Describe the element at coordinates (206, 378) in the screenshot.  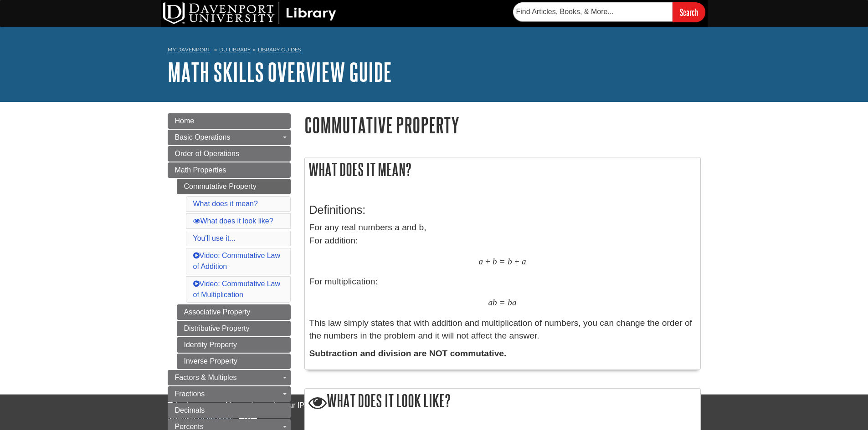
I see `span: Factors & Multiples` at that location.